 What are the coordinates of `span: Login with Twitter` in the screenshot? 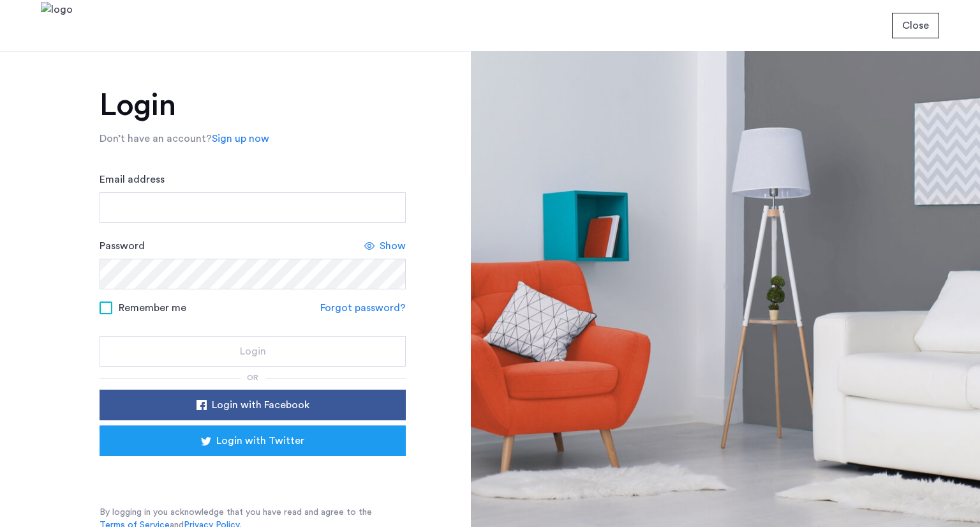 It's located at (260, 441).